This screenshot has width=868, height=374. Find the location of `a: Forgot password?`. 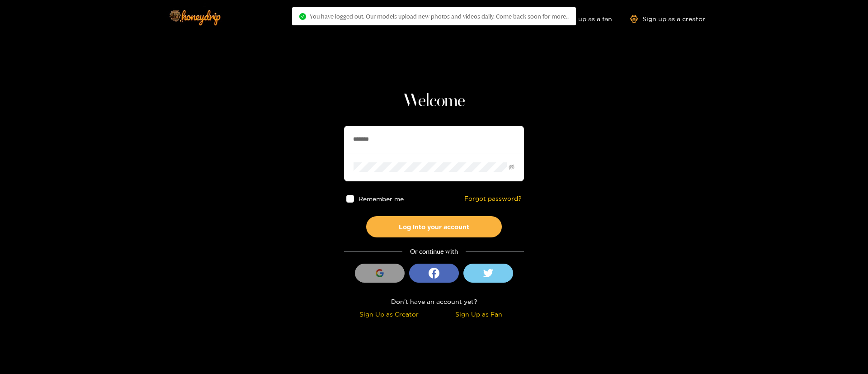

a: Forgot password? is located at coordinates (493, 198).